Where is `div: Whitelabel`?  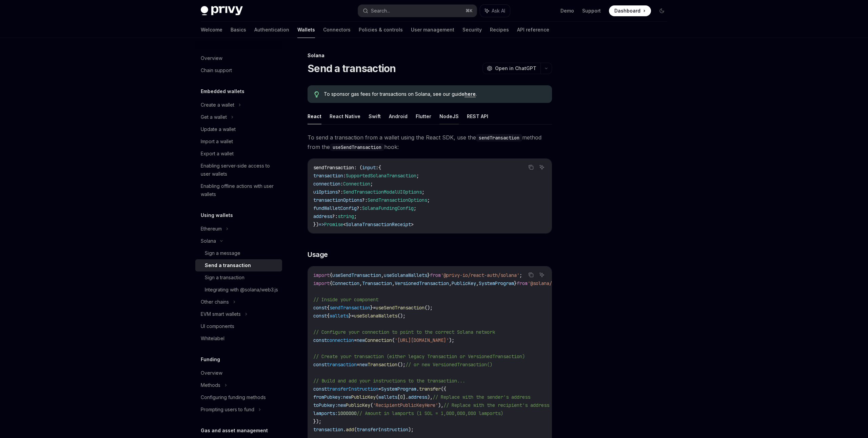
div: Whitelabel is located at coordinates (213, 339).